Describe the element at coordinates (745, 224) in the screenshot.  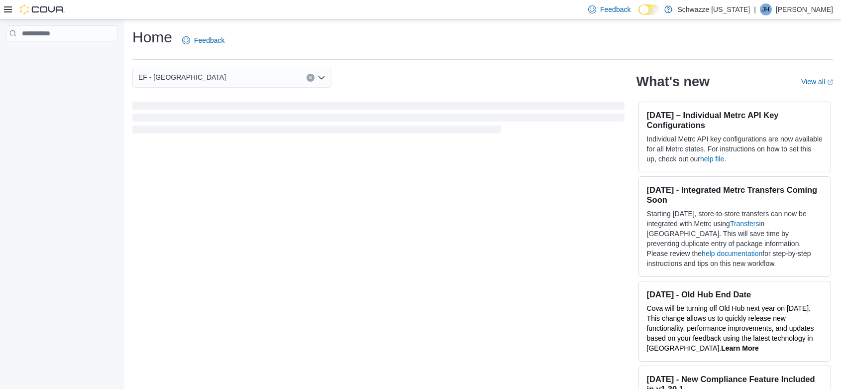
I see `a: Transfers` at that location.